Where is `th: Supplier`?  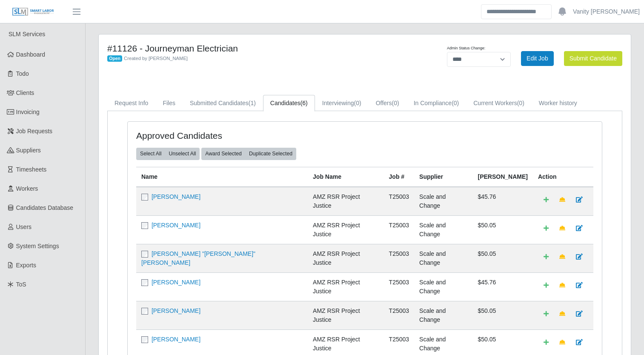
th: Supplier is located at coordinates (443, 177).